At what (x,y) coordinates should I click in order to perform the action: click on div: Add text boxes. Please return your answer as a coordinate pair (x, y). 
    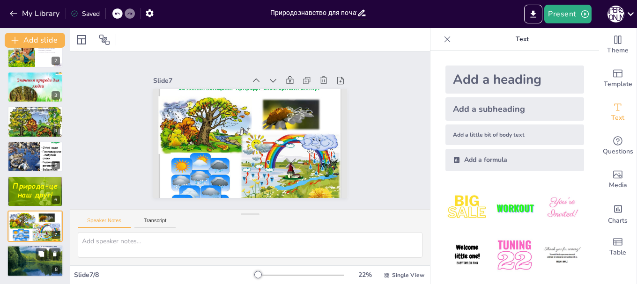
    Looking at the image, I should click on (618, 112).